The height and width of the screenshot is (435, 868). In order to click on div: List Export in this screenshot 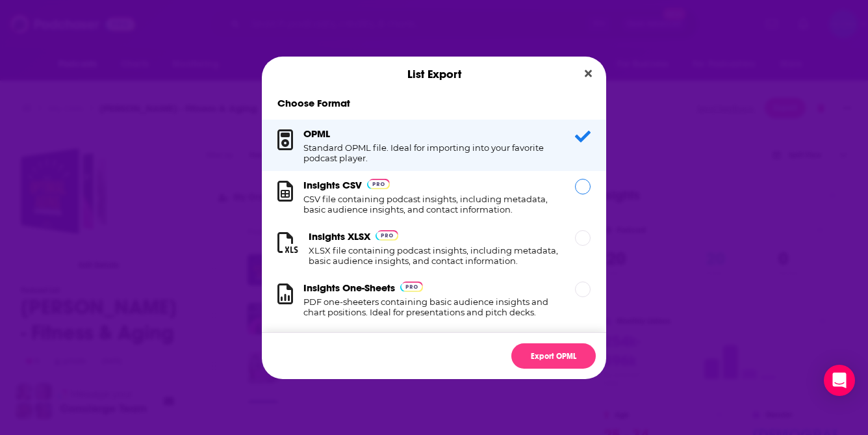, I will do `click(434, 74)`.